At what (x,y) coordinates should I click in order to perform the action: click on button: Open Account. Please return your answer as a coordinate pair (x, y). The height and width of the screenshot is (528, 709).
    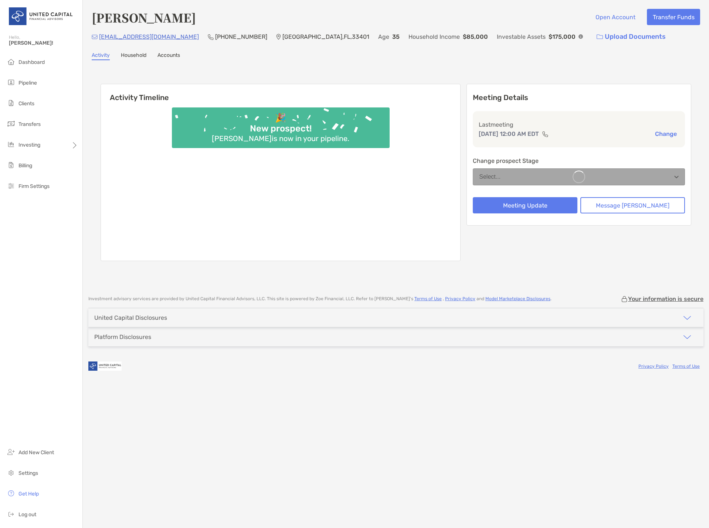
    Looking at the image, I should click on (615, 17).